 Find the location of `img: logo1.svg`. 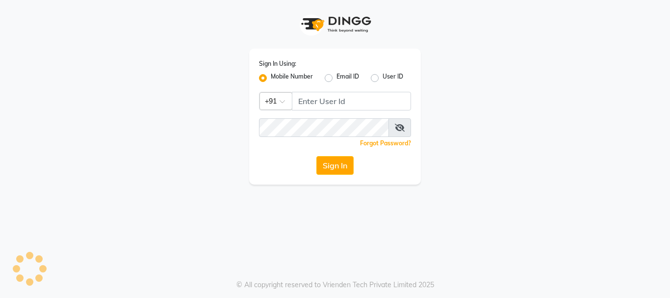

img: logo1.svg is located at coordinates (335, 24).